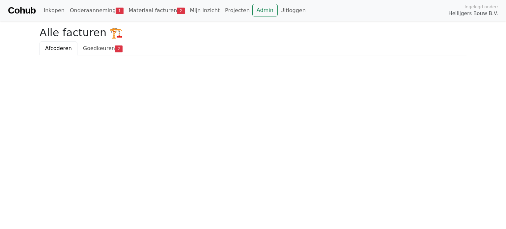 This screenshot has height=229, width=506. Describe the element at coordinates (265, 10) in the screenshot. I see `a: Admin` at that location.